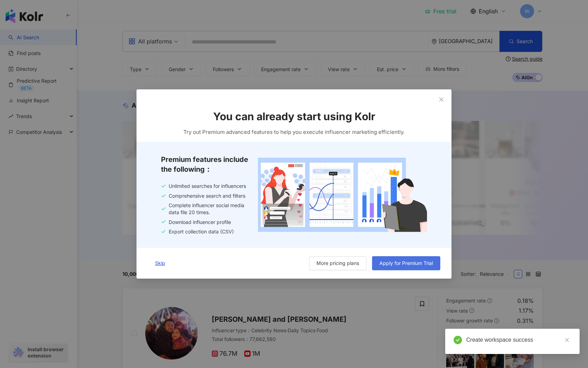 This screenshot has height=368, width=588. What do you see at coordinates (442, 99) in the screenshot?
I see `button: Close` at bounding box center [442, 99].